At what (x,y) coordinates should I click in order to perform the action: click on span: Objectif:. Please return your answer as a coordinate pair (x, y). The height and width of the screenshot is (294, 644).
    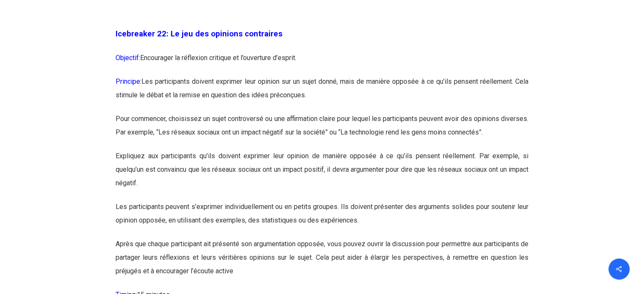
    Looking at the image, I should click on (128, 58).